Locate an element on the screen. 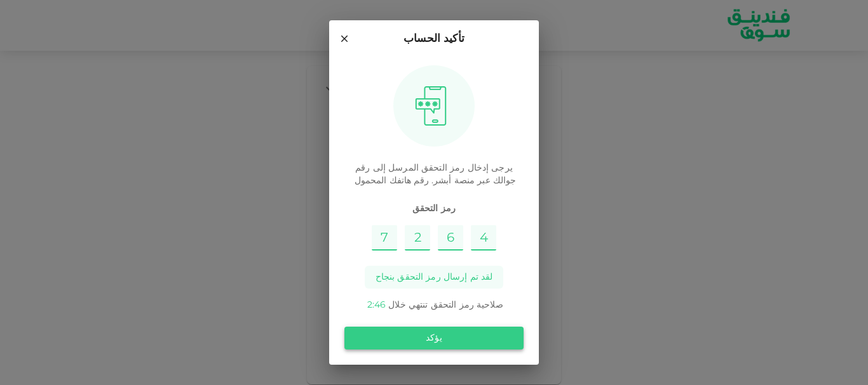 Image resolution: width=868 pixels, height=385 pixels. p: تأكيد الحساب is located at coordinates (434, 39).